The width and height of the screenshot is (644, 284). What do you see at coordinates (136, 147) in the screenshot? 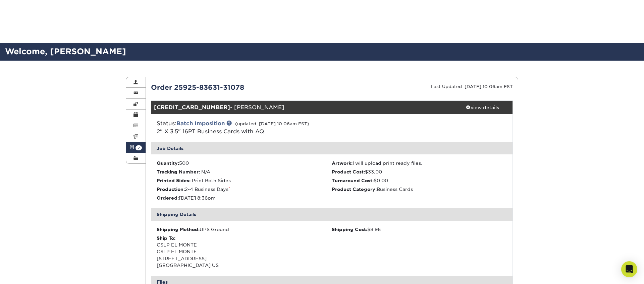
I see `a: 2` at bounding box center [136, 147].